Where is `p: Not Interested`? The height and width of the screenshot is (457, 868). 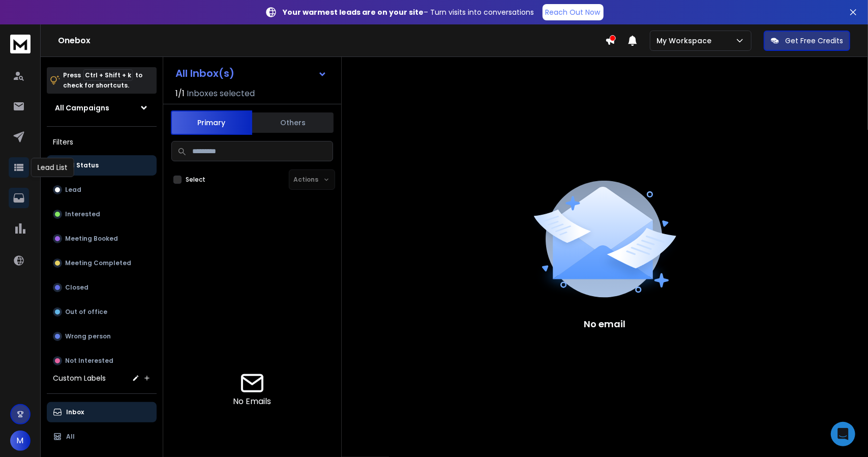 p: Not Interested is located at coordinates (89, 361).